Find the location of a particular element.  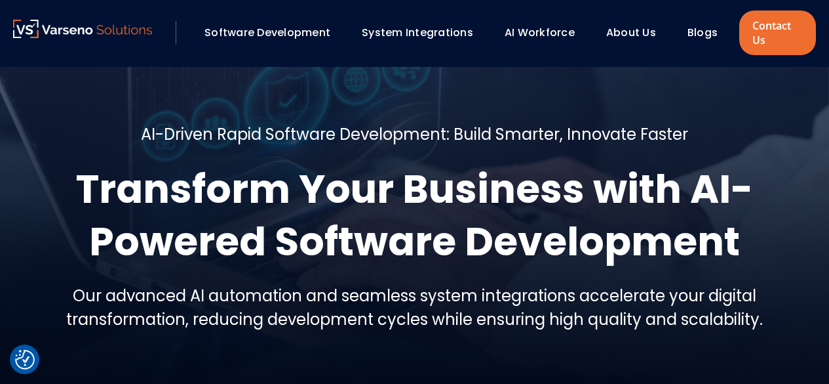

div: AI Workforce is located at coordinates (545, 33).